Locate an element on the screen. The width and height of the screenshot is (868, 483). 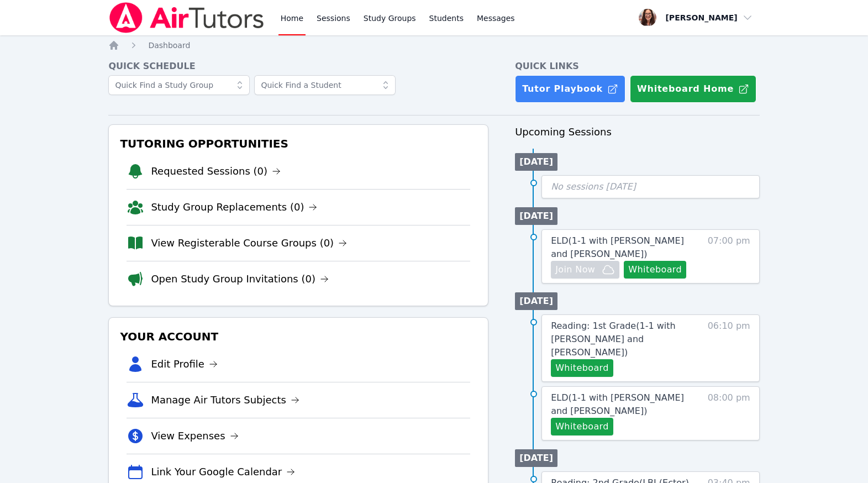
span: Messages is located at coordinates (496, 18).